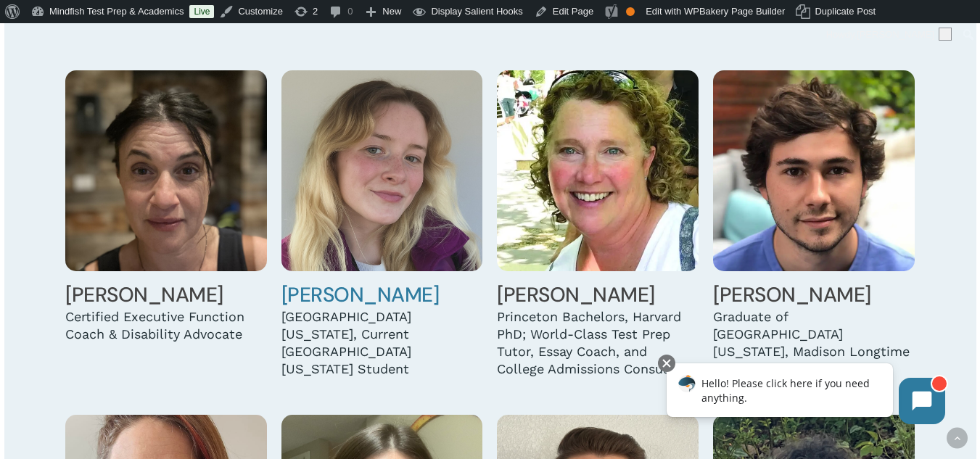  What do you see at coordinates (598, 171) in the screenshot?
I see `img: Susan Bassow` at bounding box center [598, 171].